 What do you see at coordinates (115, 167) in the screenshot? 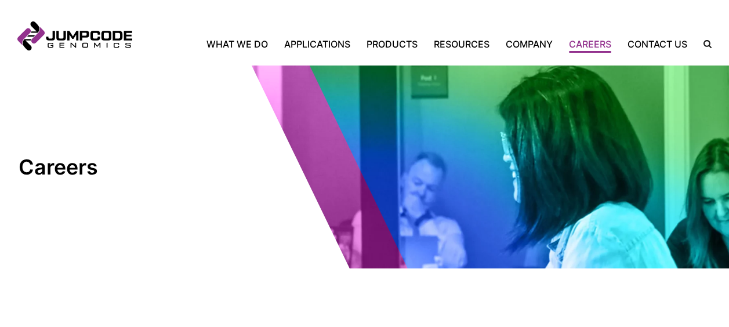
I see `h1: Careers` at bounding box center [115, 167].